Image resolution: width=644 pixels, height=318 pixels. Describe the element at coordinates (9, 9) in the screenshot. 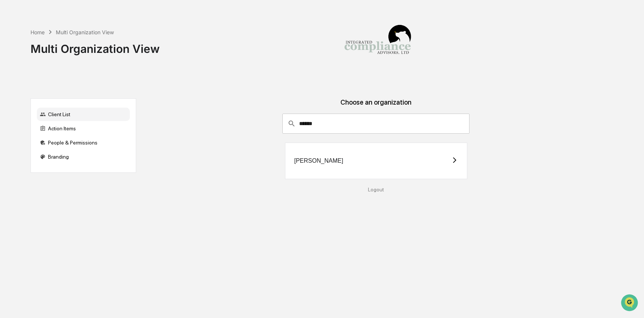

I see `button: Open customer support` at that location.